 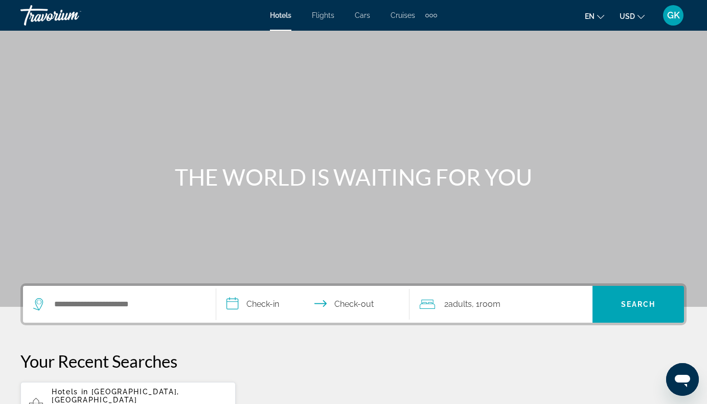 I want to click on button: Check in and out dates, so click(x=313, y=304).